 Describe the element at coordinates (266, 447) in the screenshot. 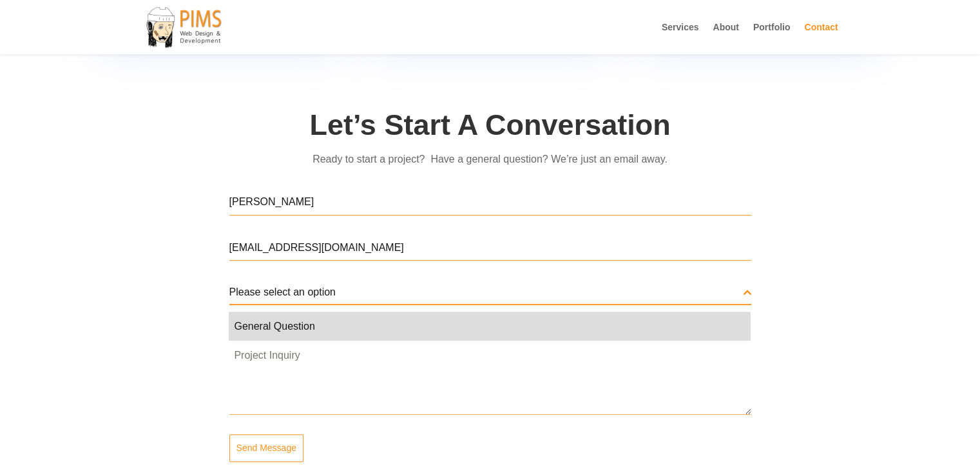

I see `span: Send Message` at that location.